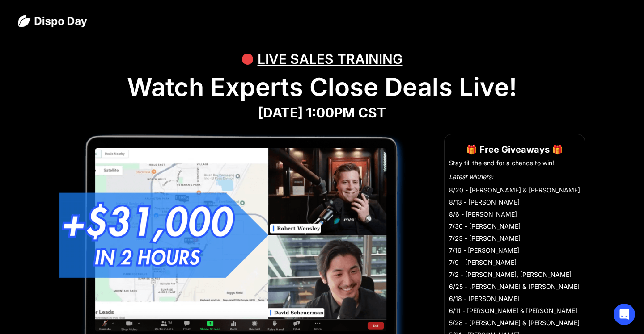 The image size is (644, 334). Describe the element at coordinates (624, 314) in the screenshot. I see `div: Open Intercom Messenger` at that location.